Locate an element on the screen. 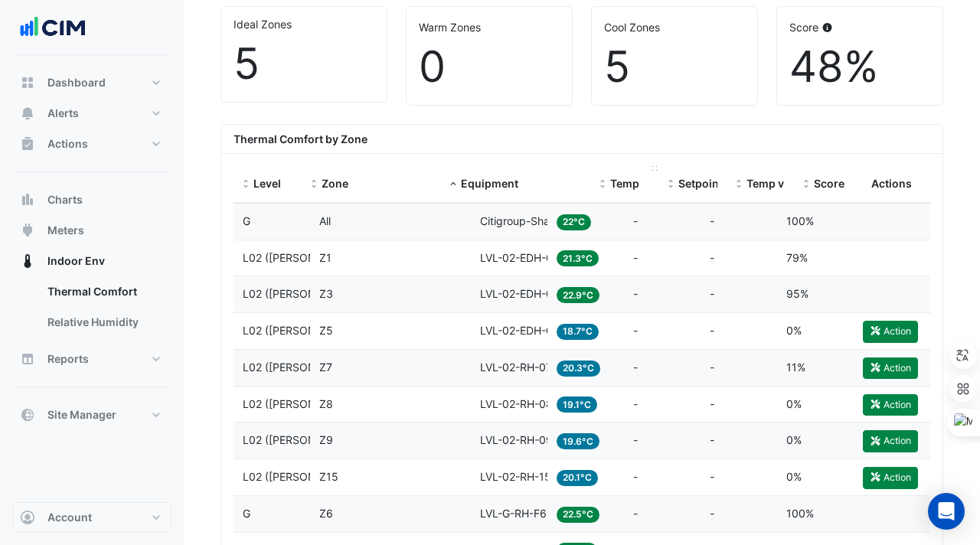 The height and width of the screenshot is (545, 980). span: LVL-02-EDH-01 is located at coordinates (519, 257).